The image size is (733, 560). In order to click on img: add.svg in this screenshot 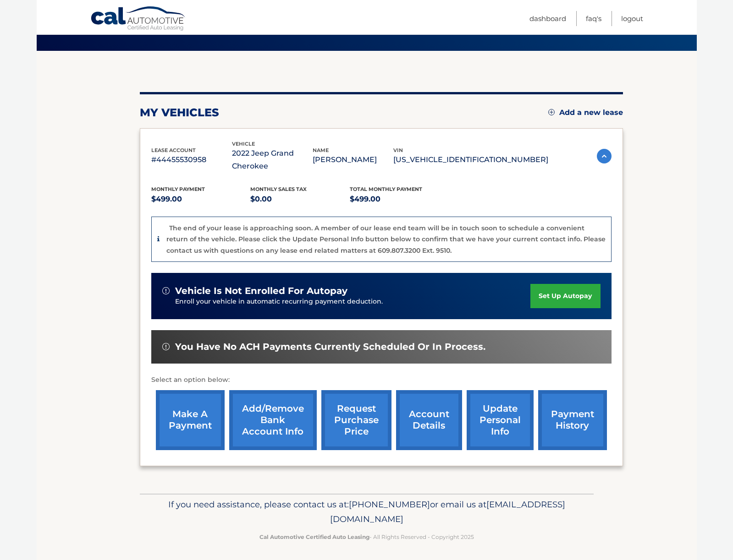, I will do `click(551, 112)`.